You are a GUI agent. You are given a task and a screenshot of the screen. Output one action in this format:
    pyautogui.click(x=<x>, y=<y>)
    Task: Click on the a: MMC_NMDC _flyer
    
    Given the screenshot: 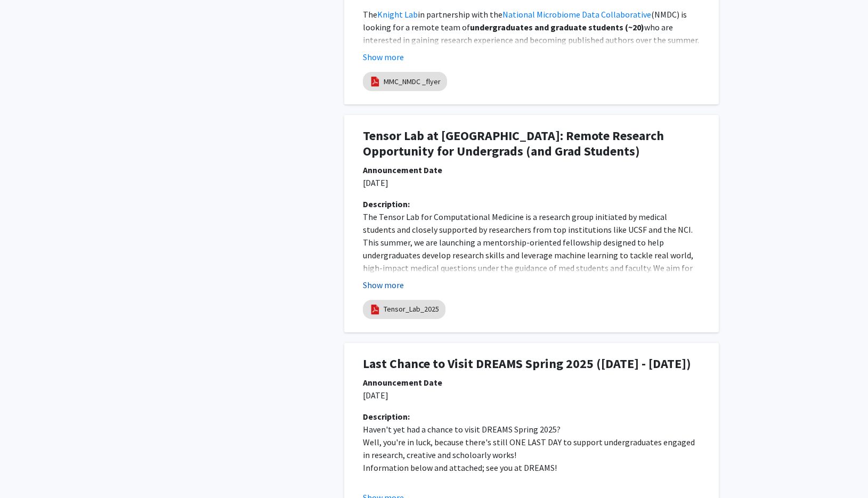 What is the action you would take?
    pyautogui.click(x=412, y=82)
    